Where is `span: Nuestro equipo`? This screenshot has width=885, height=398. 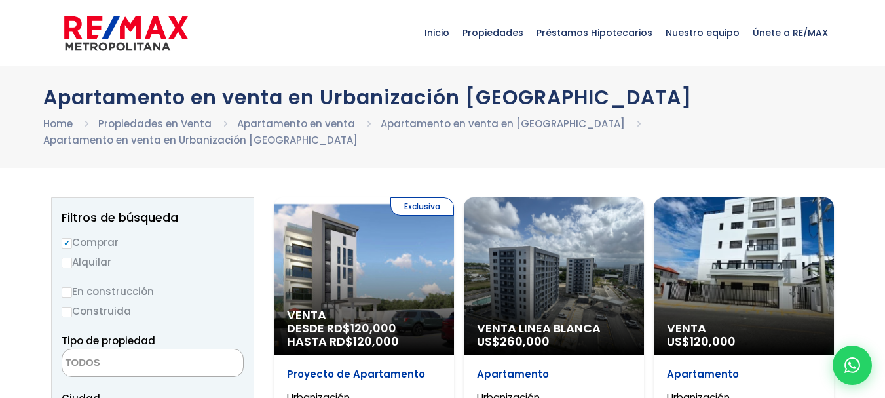 span: Nuestro equipo is located at coordinates (703, 33).